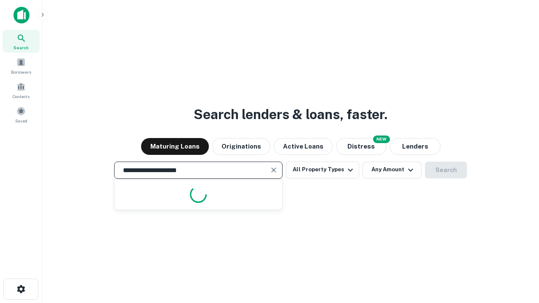 This screenshot has width=539, height=303. What do you see at coordinates (361, 146) in the screenshot?
I see `button: Search distressed loans with lien and other non-mortgage details.` at bounding box center [361, 146].